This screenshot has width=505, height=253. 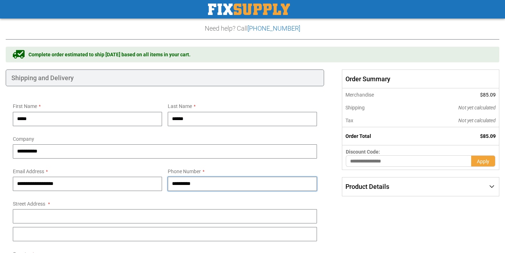 I want to click on h1: Check Out, so click(x=252, y=14).